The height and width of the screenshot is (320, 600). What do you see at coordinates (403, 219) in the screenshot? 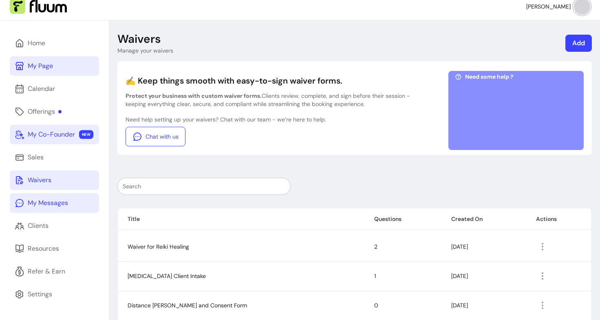
I see `th: Questions` at bounding box center [403, 219].